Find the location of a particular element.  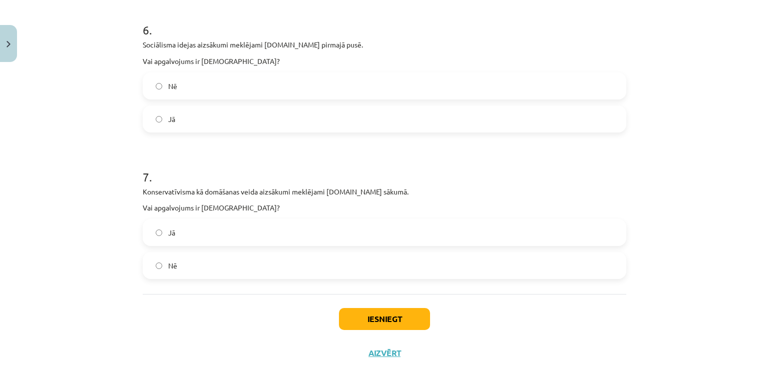

button: Aizvērt is located at coordinates (384, 353).